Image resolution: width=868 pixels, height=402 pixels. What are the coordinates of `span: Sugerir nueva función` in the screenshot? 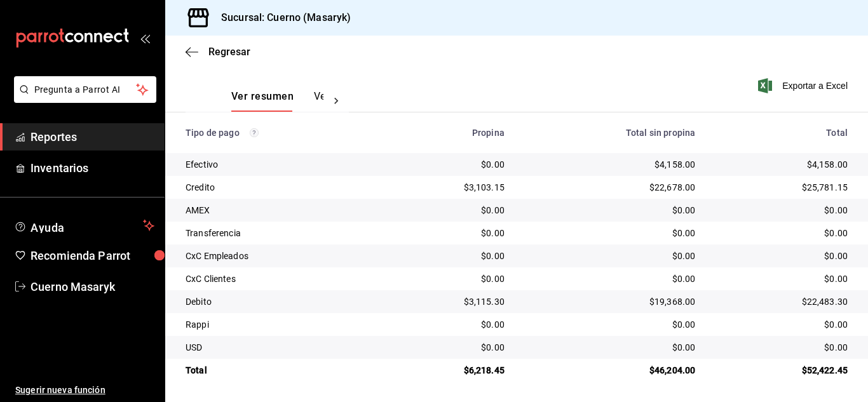 It's located at (85, 390).